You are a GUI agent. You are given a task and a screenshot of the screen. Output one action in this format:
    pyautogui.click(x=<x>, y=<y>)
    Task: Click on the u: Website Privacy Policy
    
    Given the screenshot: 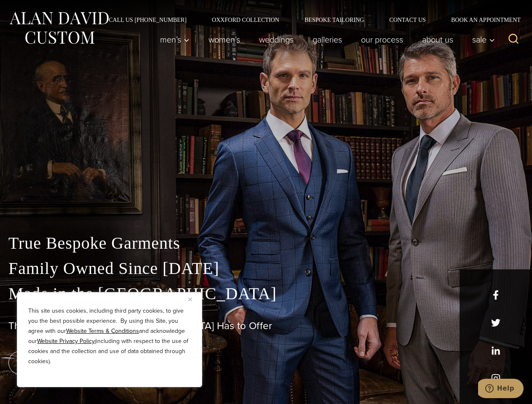 What is the action you would take?
    pyautogui.click(x=66, y=341)
    